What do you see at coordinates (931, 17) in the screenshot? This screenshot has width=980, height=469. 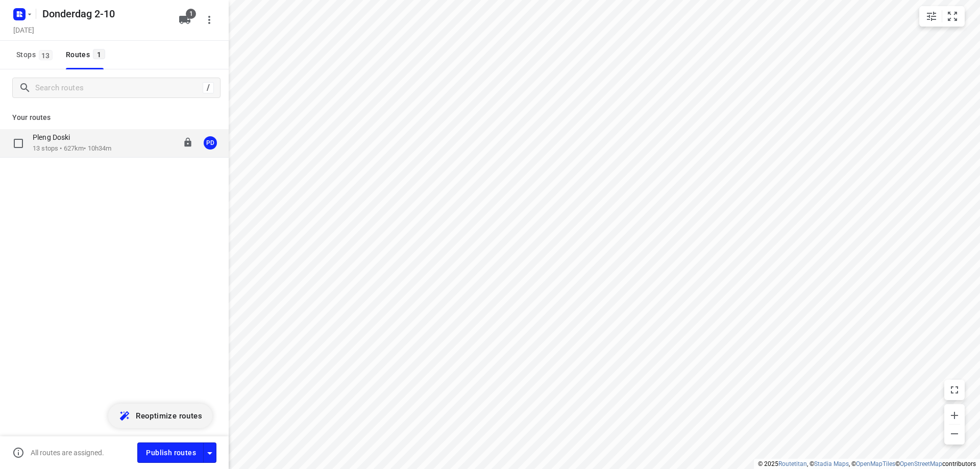 I see `button: Map settings` at bounding box center [931, 17].